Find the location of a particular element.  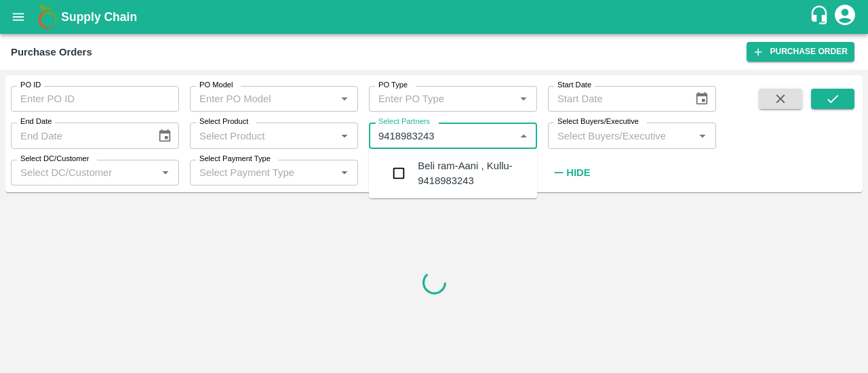

input: Select Product is located at coordinates (262, 136).